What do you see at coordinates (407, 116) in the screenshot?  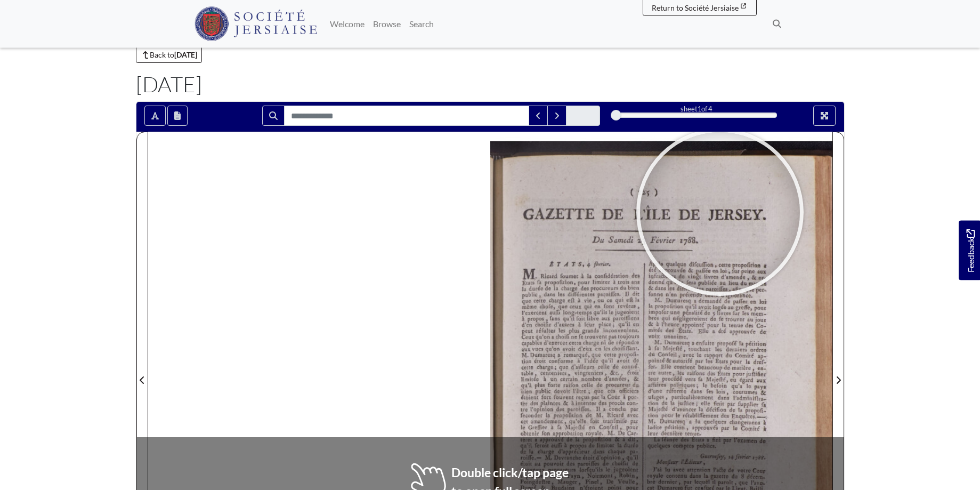 I see `input: Search for` at bounding box center [407, 116].